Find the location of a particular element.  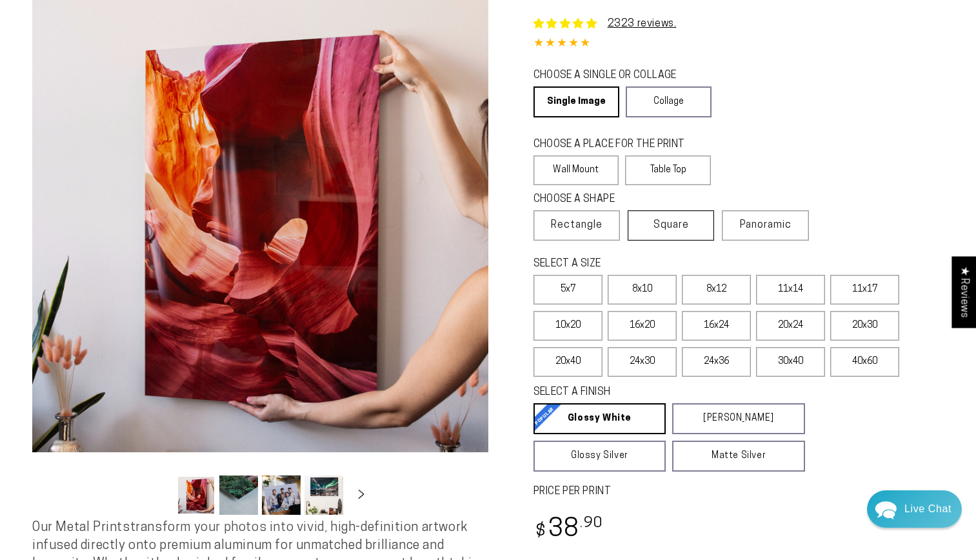

label: Table Top is located at coordinates (668, 171).